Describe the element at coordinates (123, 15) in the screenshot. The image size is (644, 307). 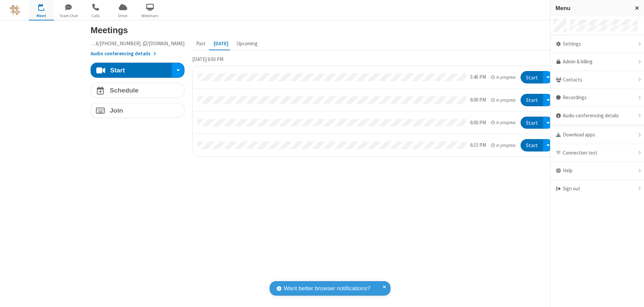
I see `span: Drive` at that location.